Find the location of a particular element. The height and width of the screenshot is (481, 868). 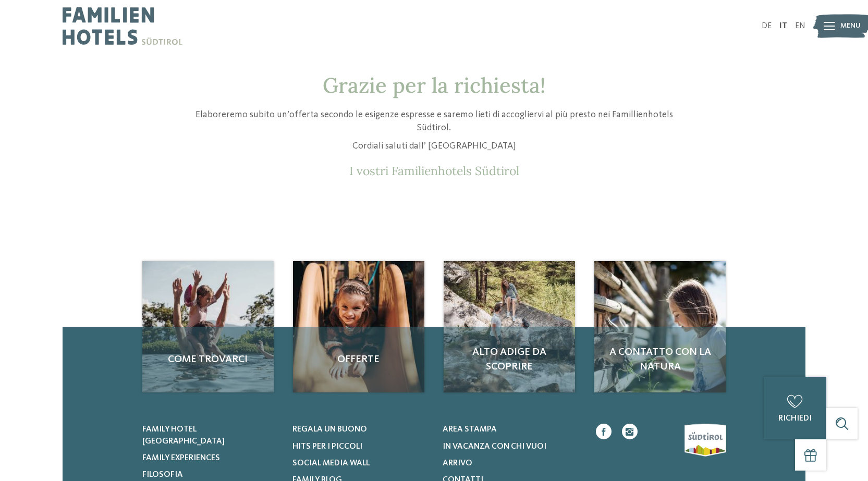

a: DE is located at coordinates (767, 26).